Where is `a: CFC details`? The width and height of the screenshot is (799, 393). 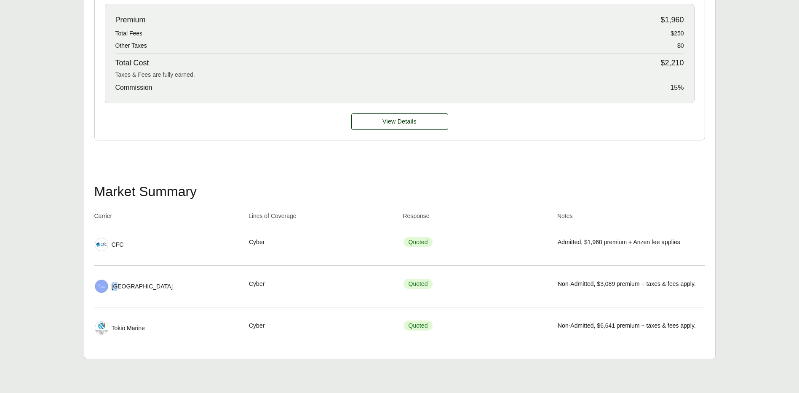
a: CFC details is located at coordinates (400, 121).